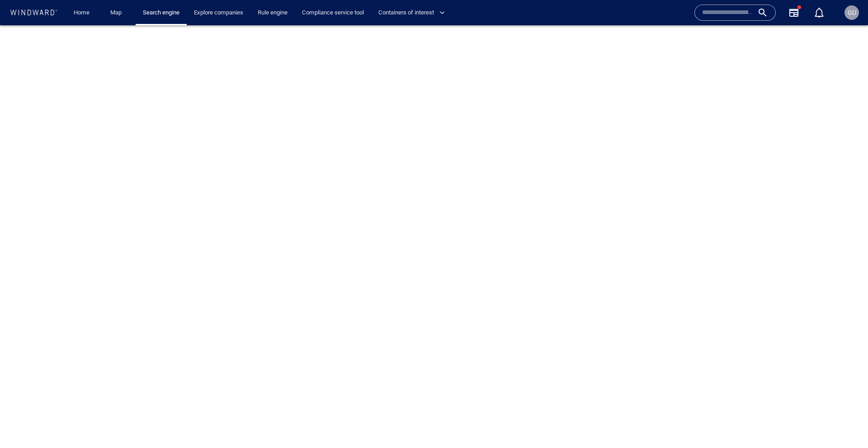 The height and width of the screenshot is (448, 868). Describe the element at coordinates (273, 13) in the screenshot. I see `button: Rule engine` at that location.